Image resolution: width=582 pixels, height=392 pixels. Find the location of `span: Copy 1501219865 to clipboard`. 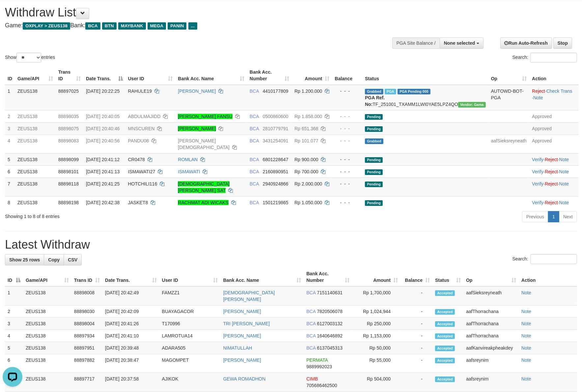

span: Copy 1501219865 to clipboard is located at coordinates (276, 203).